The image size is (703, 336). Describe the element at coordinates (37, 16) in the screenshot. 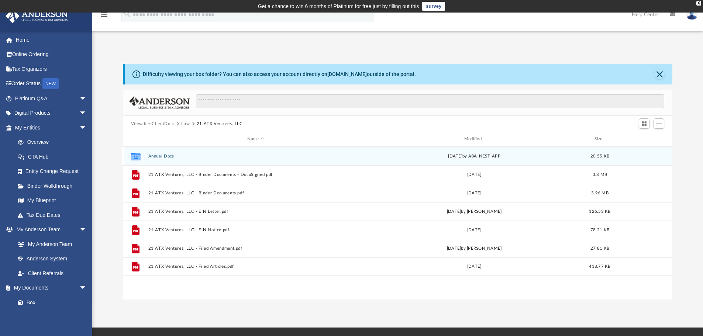

I see `img: Anderson Advisors Platinum Portal` at that location.